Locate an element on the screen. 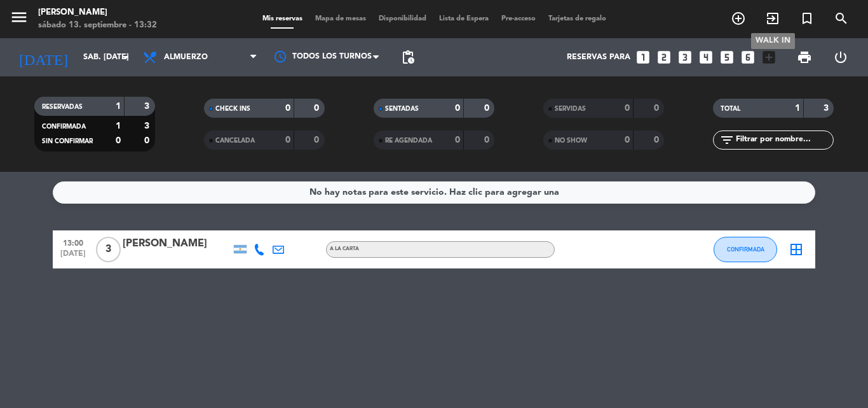 This screenshot has width=868, height=408. i: exit_to_app is located at coordinates (773, 18).